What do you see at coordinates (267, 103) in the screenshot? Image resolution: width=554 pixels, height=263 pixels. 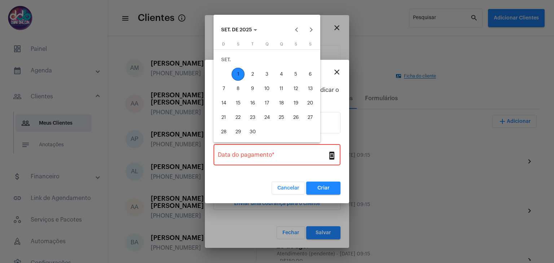 I see `button: 17 de setembro de 2025` at bounding box center [267, 103].